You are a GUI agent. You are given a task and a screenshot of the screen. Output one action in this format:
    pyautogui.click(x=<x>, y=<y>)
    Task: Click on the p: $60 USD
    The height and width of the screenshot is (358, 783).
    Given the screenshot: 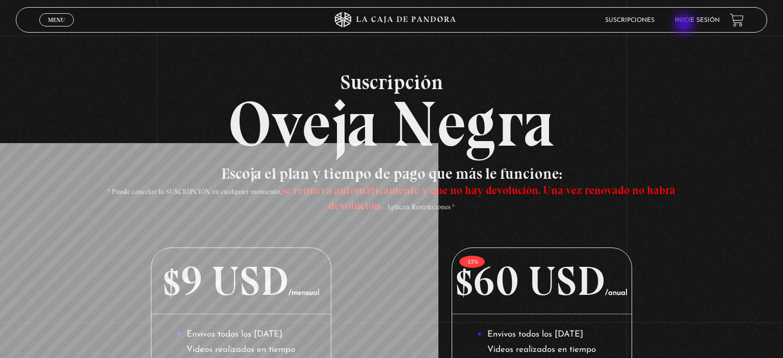 What is the action you would take?
    pyautogui.click(x=542, y=281)
    